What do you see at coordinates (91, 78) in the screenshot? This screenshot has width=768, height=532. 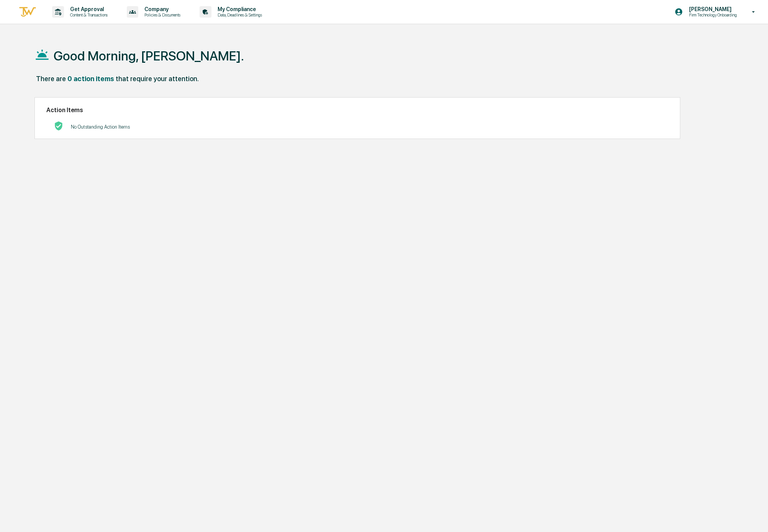 I see `div: 0 action items` at bounding box center [91, 78].